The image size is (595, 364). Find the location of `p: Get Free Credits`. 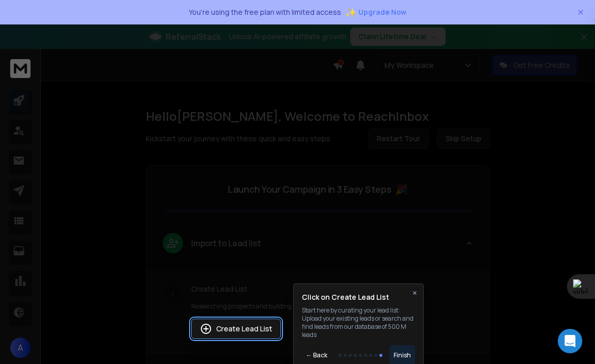

p: Get Free Credits is located at coordinates (542, 66).